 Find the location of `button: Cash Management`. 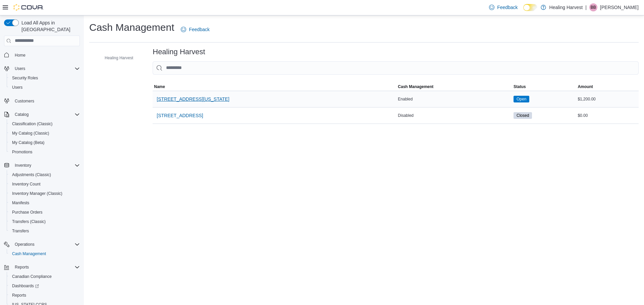

button: Cash Management is located at coordinates (454, 87).